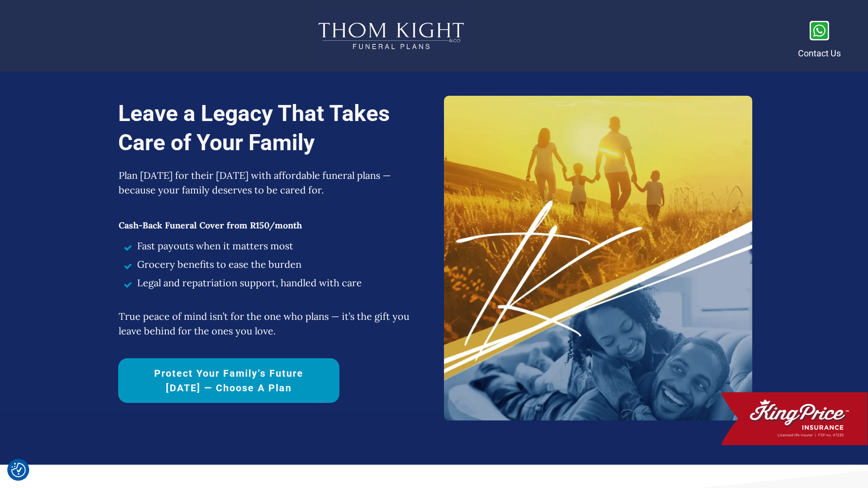 This screenshot has height=488, width=868. Describe the element at coordinates (598, 258) in the screenshot. I see `img: thomkight-funeral-plans-hero` at that location.